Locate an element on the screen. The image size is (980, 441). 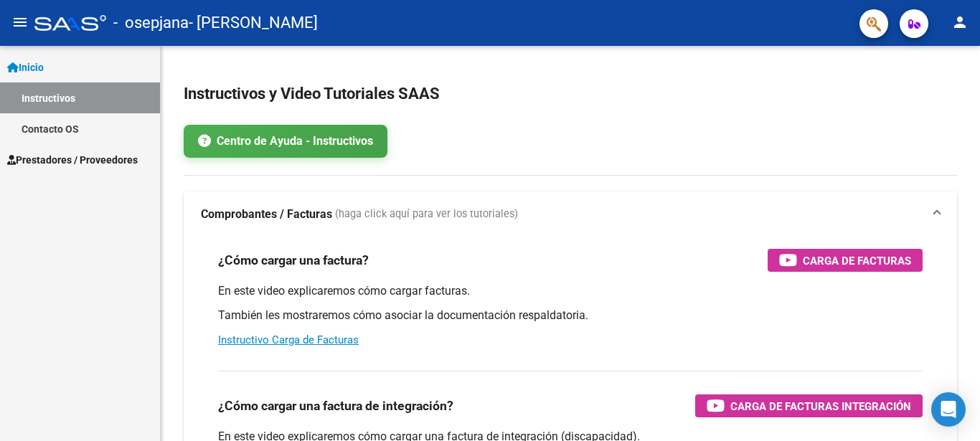
a: Centro de Ayuda - Instructivos is located at coordinates (286, 141).